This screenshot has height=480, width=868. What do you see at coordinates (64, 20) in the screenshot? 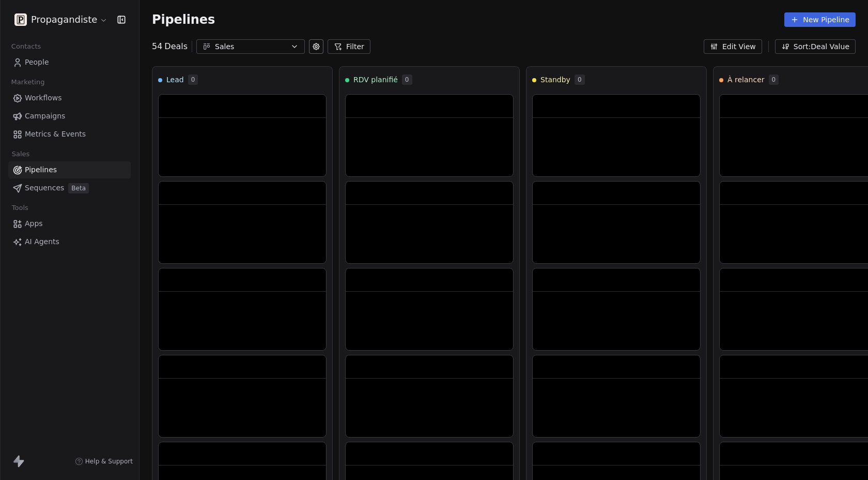
I see `span: Propagandiste` at bounding box center [64, 20].